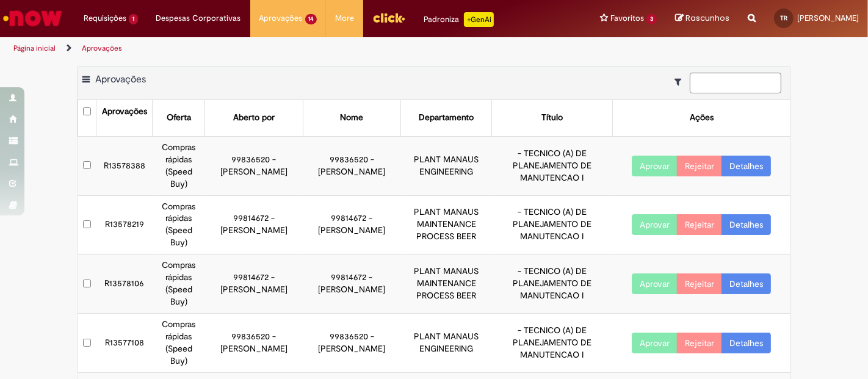 The height and width of the screenshot is (379, 868). Describe the element at coordinates (311, 19) in the screenshot. I see `span: 14` at that location.